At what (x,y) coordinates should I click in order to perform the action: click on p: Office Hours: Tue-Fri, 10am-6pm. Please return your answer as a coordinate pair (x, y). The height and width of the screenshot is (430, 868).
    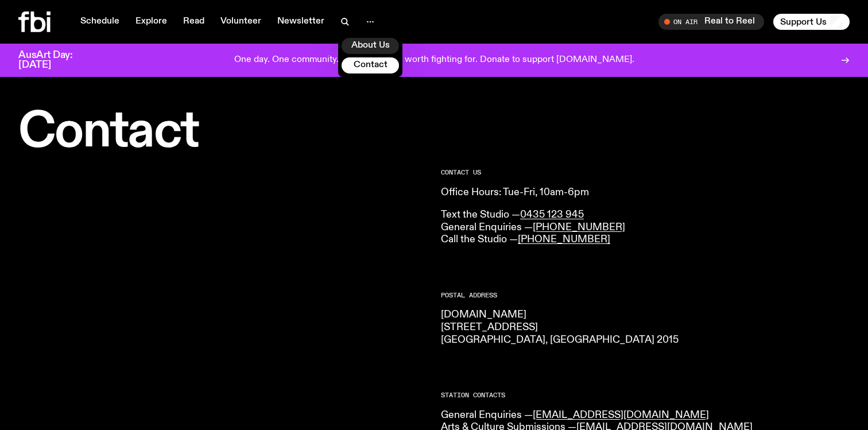
    Looking at the image, I should click on (645, 193).